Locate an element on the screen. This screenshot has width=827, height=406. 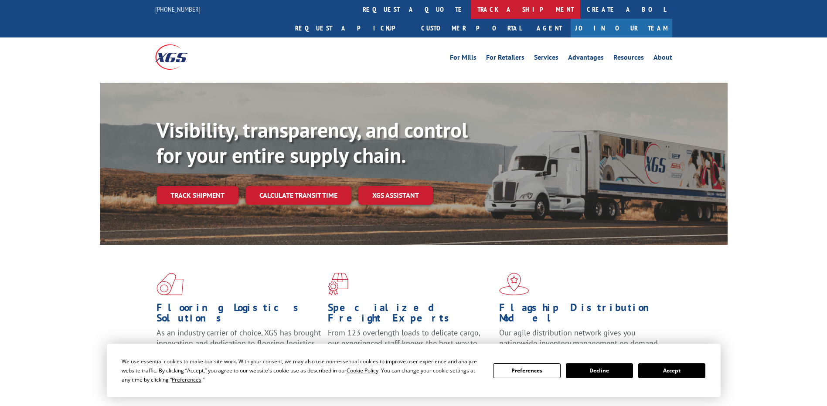
button: Accept is located at coordinates (672, 371).